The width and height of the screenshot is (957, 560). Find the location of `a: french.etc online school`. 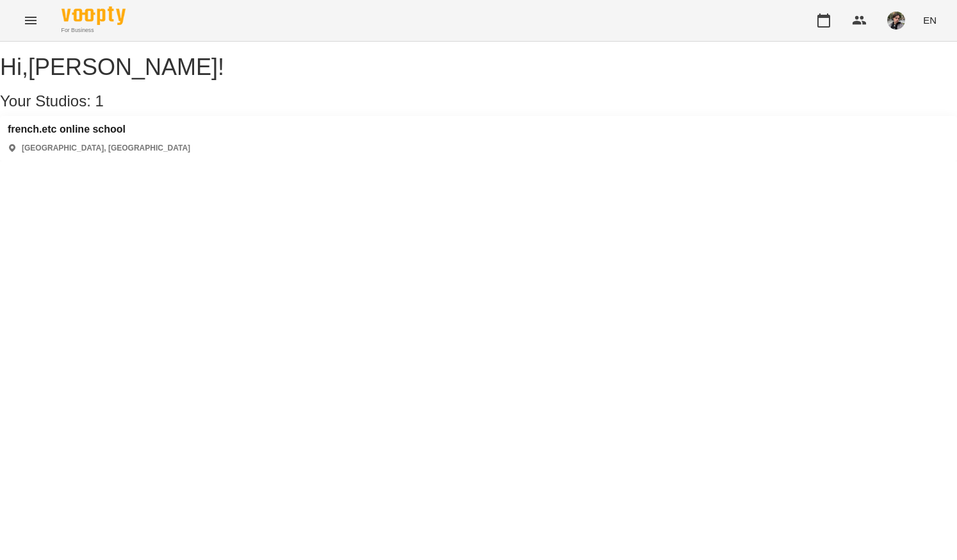

a: french.etc online school is located at coordinates (99, 129).